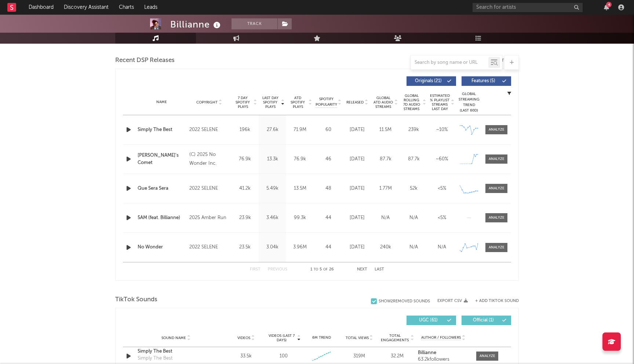  Describe the element at coordinates (245, 247) in the screenshot. I see `div: 23.5k` at that location.